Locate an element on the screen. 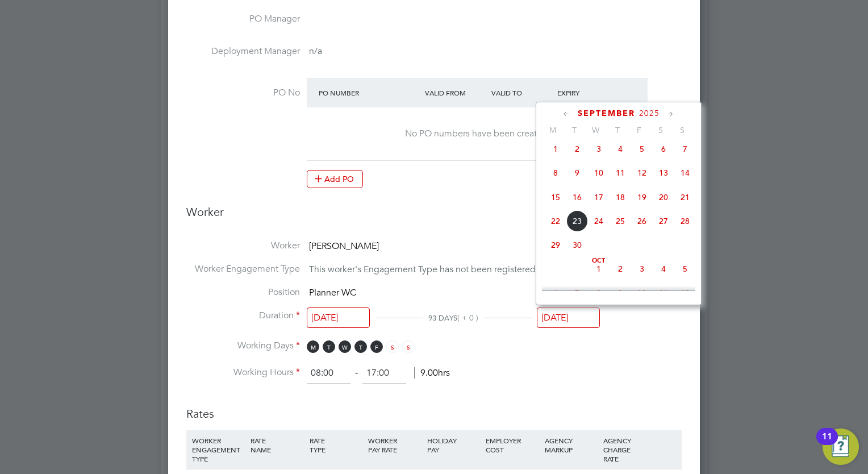  div: AGENCY MARKUP is located at coordinates (571, 445).